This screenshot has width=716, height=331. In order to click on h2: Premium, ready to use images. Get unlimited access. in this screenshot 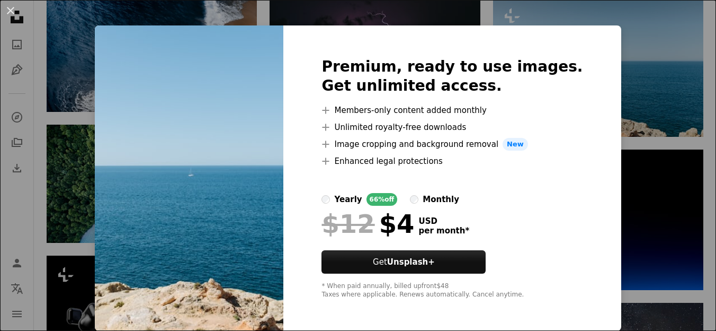, I will do `click(452, 76)`.